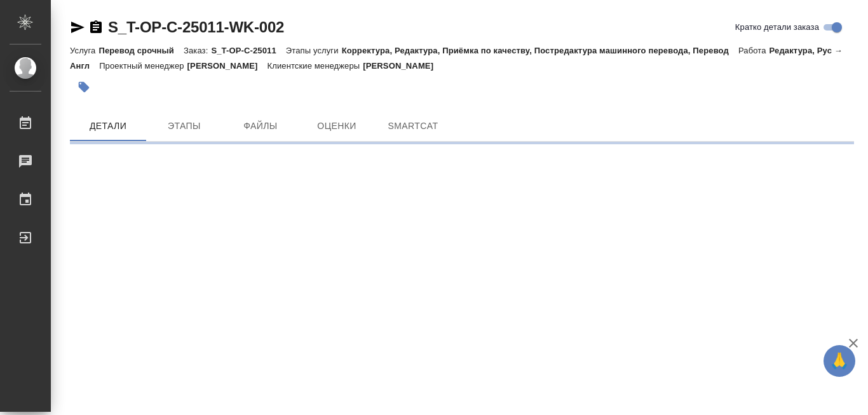 This screenshot has width=868, height=415. What do you see at coordinates (260, 126) in the screenshot?
I see `span: Файлы` at bounding box center [260, 126].